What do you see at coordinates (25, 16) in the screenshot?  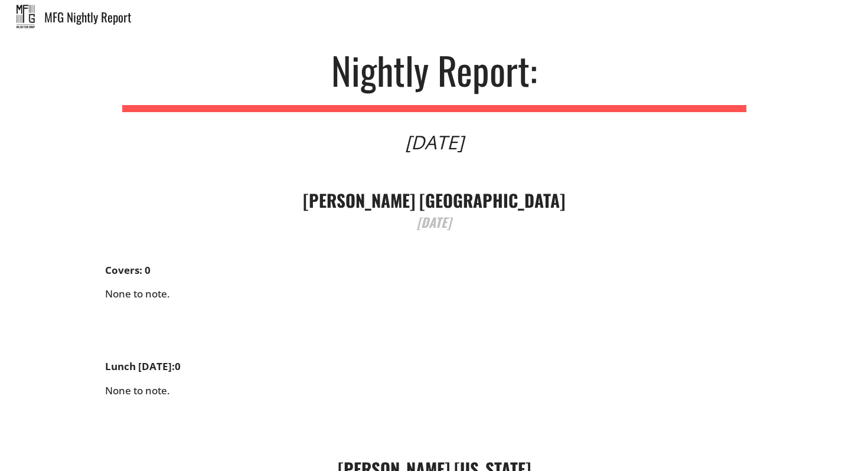 I see `img: mfg_nightly.jpeg` at bounding box center [25, 16].